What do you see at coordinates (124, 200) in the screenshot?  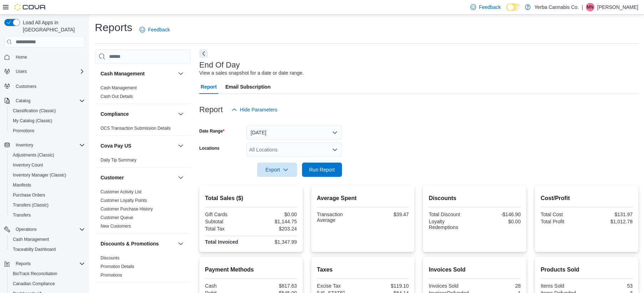 I see `a: Customer Loyalty Points` at bounding box center [124, 200].